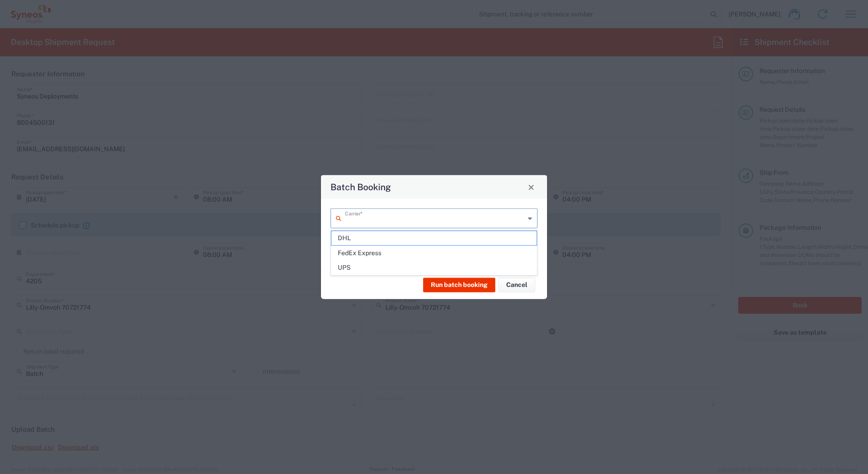 The width and height of the screenshot is (868, 474). I want to click on button: Close, so click(531, 187).